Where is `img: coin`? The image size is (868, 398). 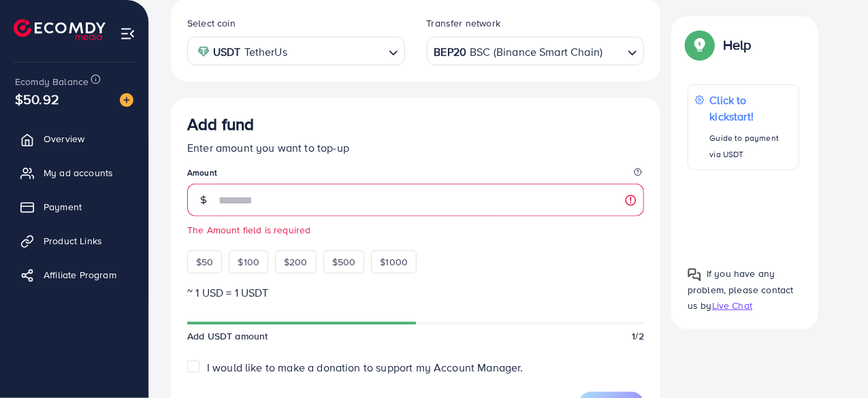
img: coin is located at coordinates (204, 51).